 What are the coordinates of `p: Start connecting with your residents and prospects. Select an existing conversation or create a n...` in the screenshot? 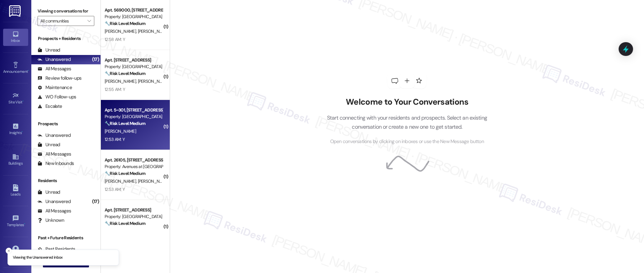 It's located at (406, 122).